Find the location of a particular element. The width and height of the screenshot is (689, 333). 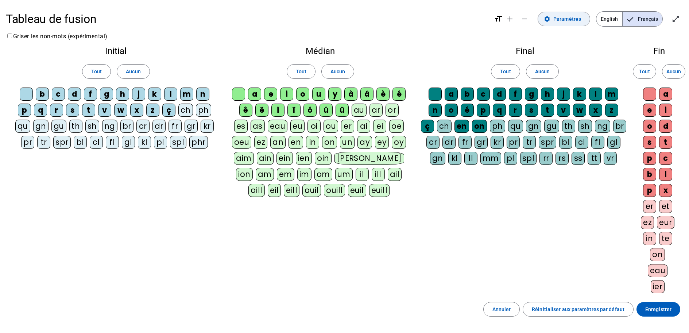

div: q is located at coordinates (40, 110).